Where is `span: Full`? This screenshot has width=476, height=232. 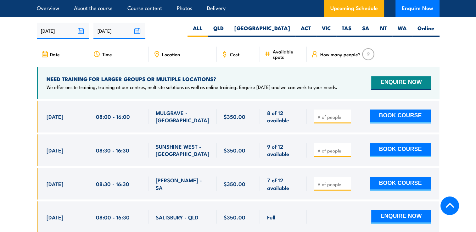
span: Full is located at coordinates (271, 217).